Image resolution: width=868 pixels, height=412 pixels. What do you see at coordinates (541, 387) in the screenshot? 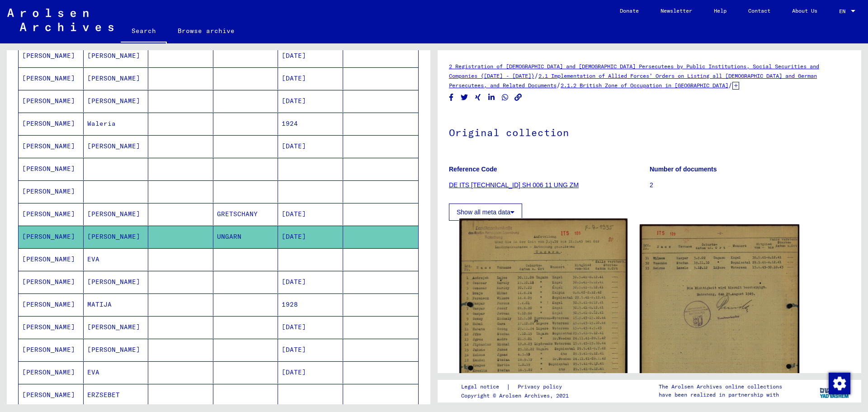
I see `a: Privacy policy` at bounding box center [541, 387].